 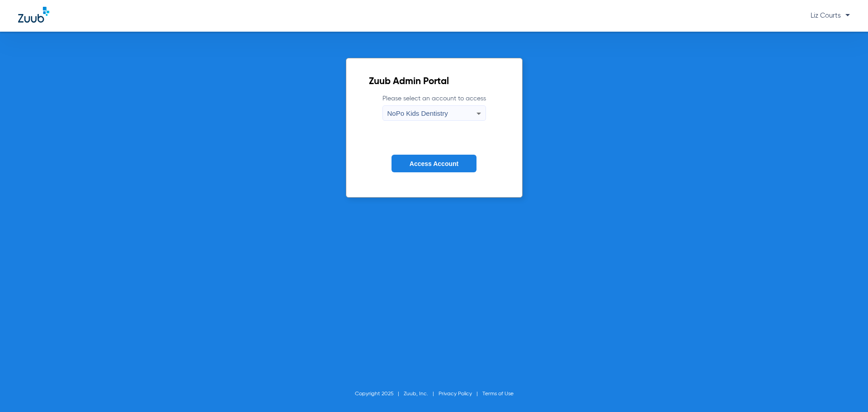 I want to click on img: Zuub Logo, so click(x=34, y=14).